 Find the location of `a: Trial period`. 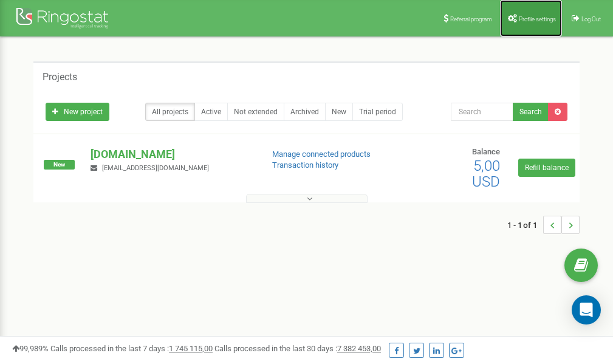

a: Trial period is located at coordinates (377, 112).